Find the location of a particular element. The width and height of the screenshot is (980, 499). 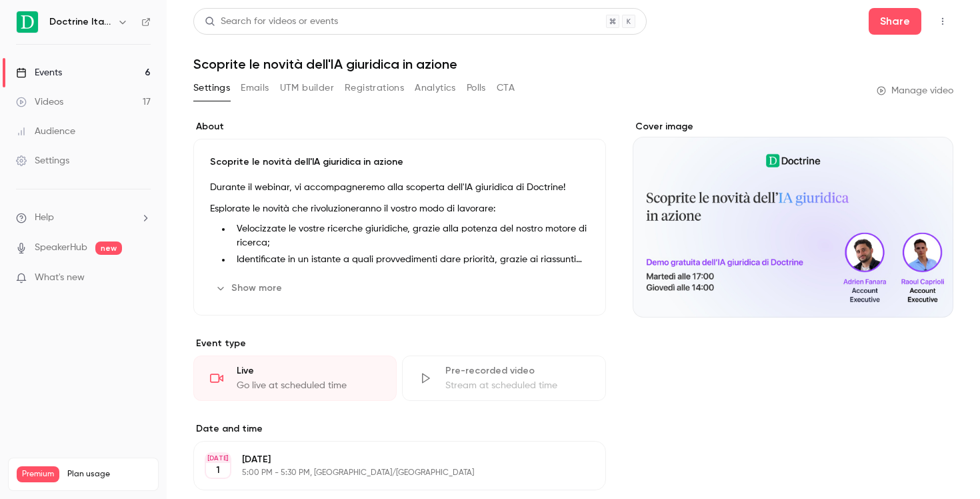

button: Settings is located at coordinates (211, 88).